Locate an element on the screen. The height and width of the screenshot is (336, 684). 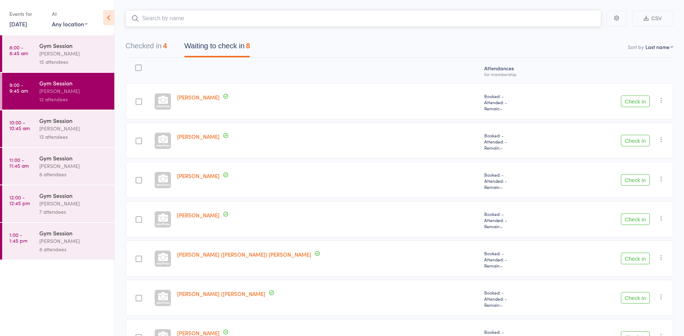
div: 13 attendees is located at coordinates (74, 137).